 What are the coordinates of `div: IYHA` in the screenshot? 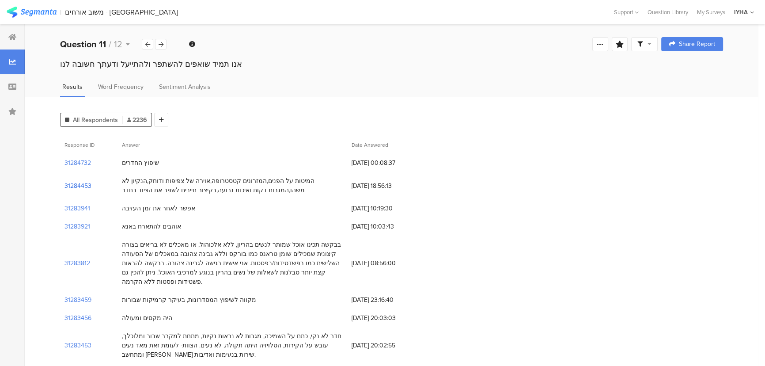 It's located at (741, 12).